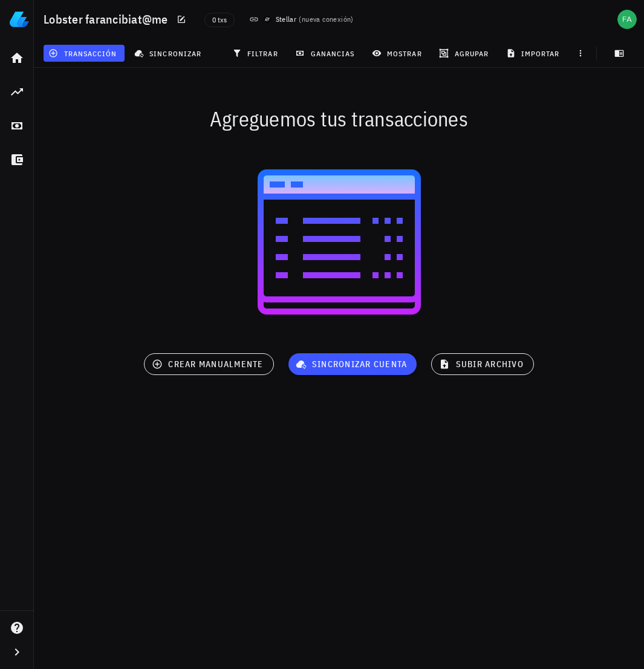  What do you see at coordinates (169, 53) in the screenshot?
I see `span: sincronizar` at bounding box center [169, 53].